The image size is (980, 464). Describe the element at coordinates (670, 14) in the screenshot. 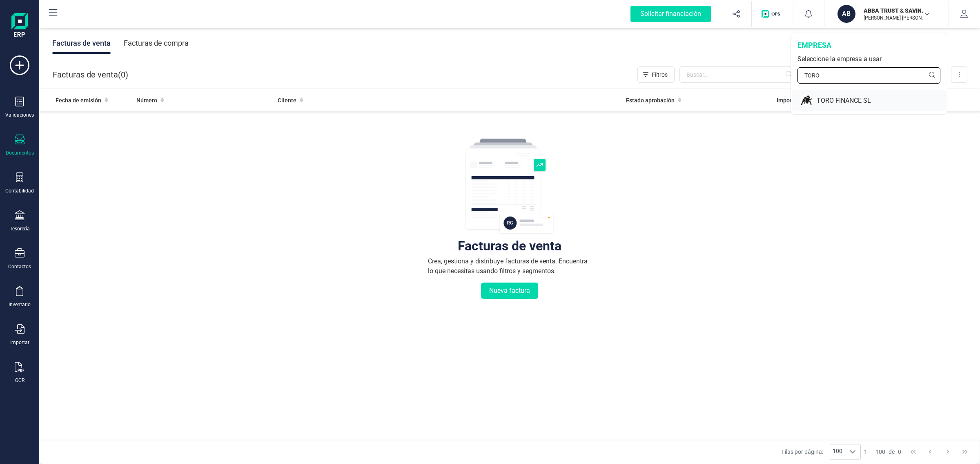

I see `div: Solicitar financiación` at that location.